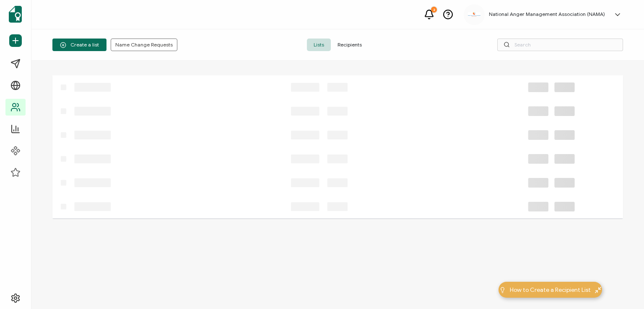 This screenshot has width=644, height=309. Describe the element at coordinates (560, 45) in the screenshot. I see `input: Search` at that location.